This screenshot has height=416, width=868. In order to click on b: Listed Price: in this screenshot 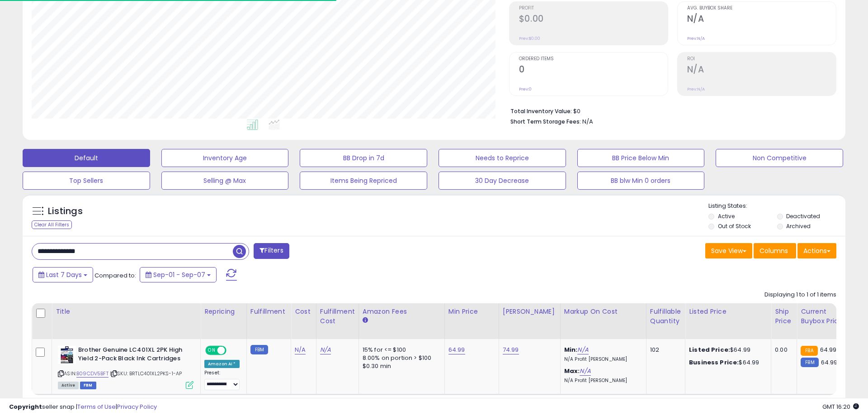, I will do `click(709, 349)`.